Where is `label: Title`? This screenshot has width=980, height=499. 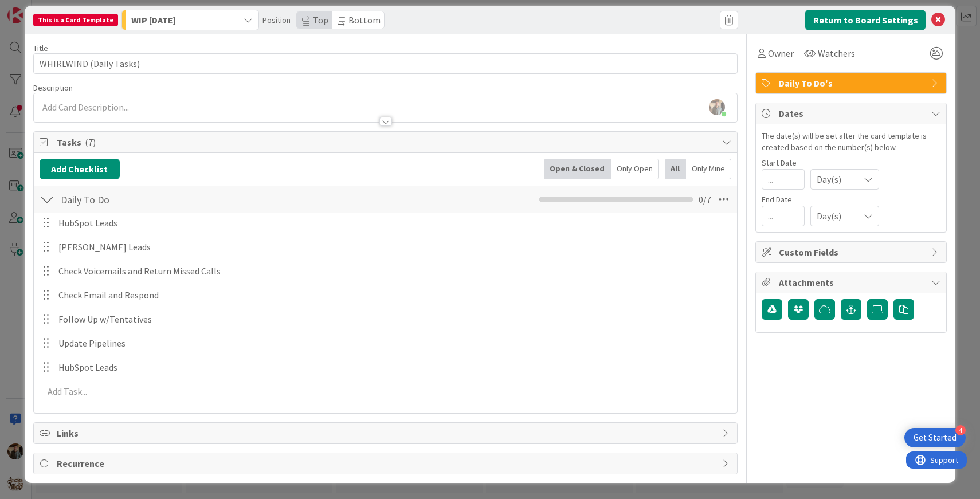
label: Title is located at coordinates (41, 48).